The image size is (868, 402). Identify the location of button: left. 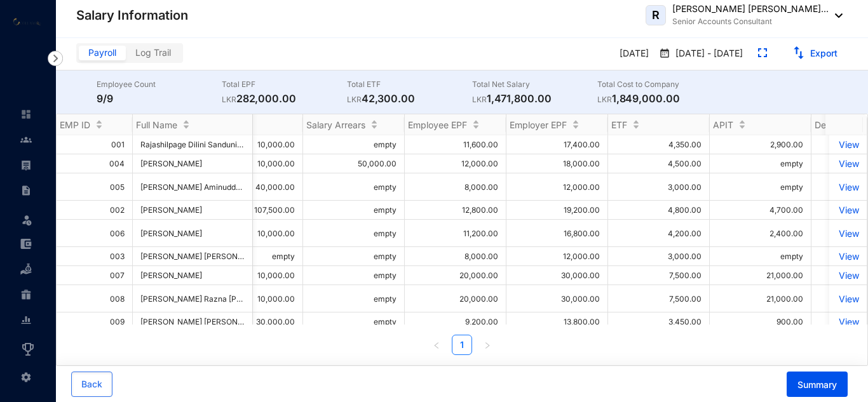
(437, 345).